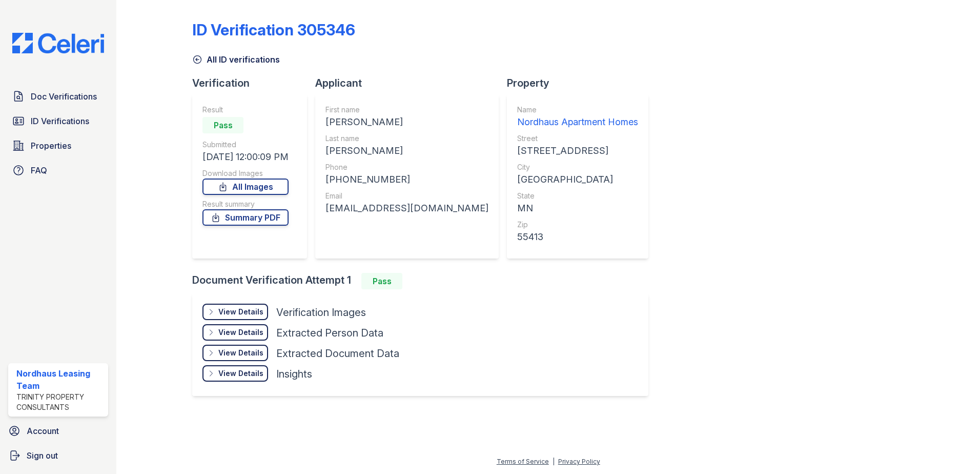 This screenshot has width=980, height=474. What do you see at coordinates (58, 430) in the screenshot?
I see `a: Account` at bounding box center [58, 430].